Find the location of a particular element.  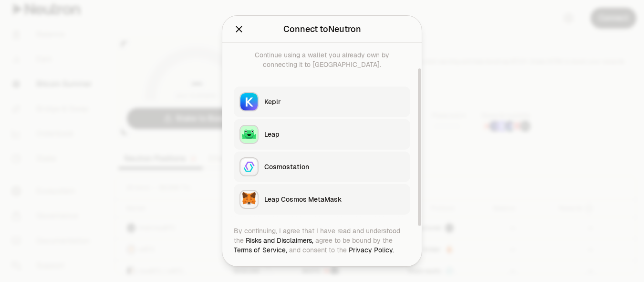

div: Connect to Neutron is located at coordinates (322, 29).